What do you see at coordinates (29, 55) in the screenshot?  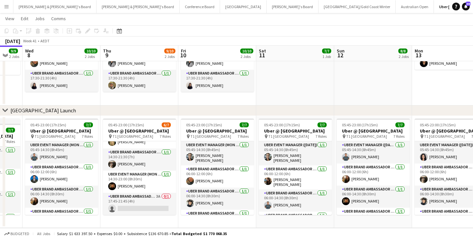 I see `span: 8` at bounding box center [29, 55].